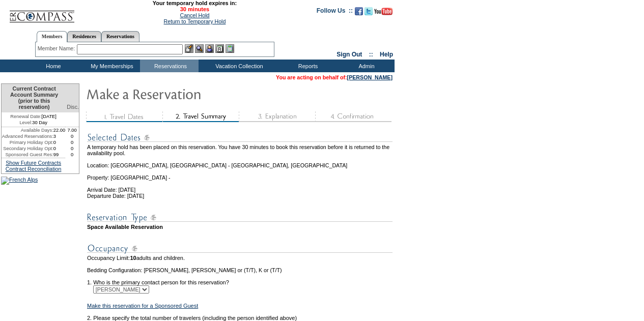 Image resolution: width=644 pixels, height=321 pixels. Describe the element at coordinates (124, 117) in the screenshot. I see `img: step1_state3.gif` at that location.